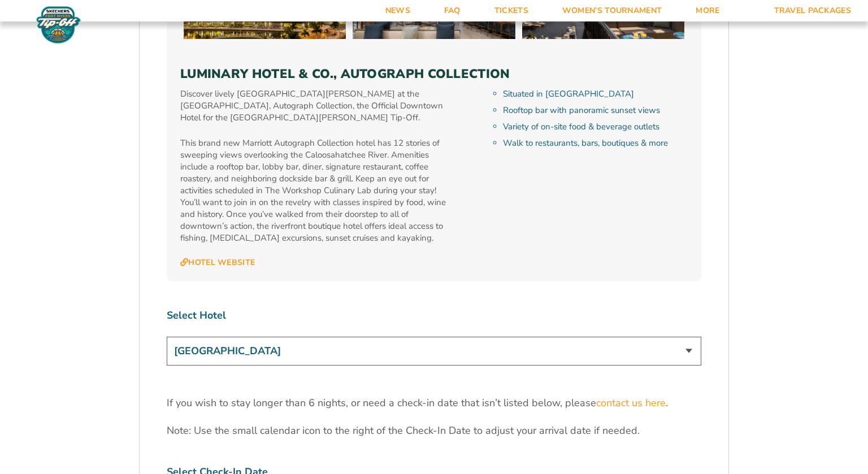  What do you see at coordinates (434, 315) in the screenshot?
I see `label: Select Hotel` at bounding box center [434, 315].